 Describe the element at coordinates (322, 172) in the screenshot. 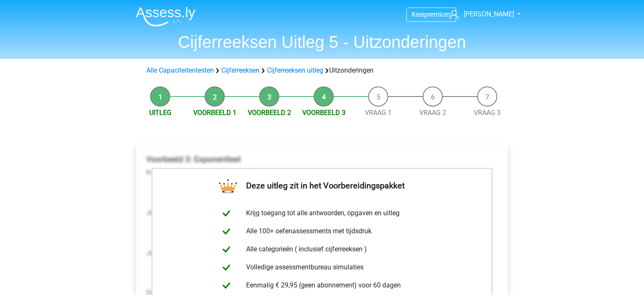

I see `p: In dit geval gaat het om bijvoorbeeld de volgende reeks:` at that location.